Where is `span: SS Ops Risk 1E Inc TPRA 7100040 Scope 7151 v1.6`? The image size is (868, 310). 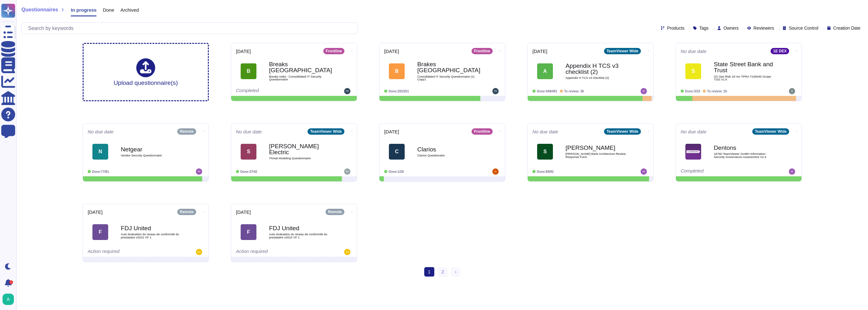
span: SS Ops Risk 1E Inc TPRA 7100040 Scope 7151 v1.6 is located at coordinates (746, 78).